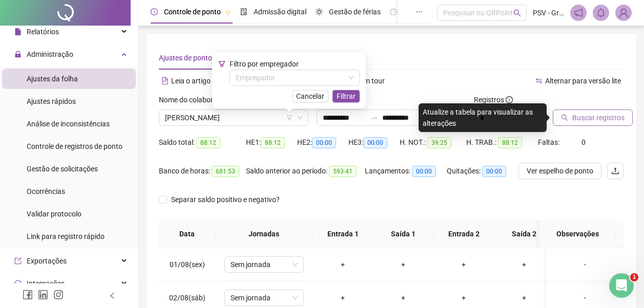  Describe the element at coordinates (598, 118) in the screenshot. I see `span: Buscar registros` at that location.